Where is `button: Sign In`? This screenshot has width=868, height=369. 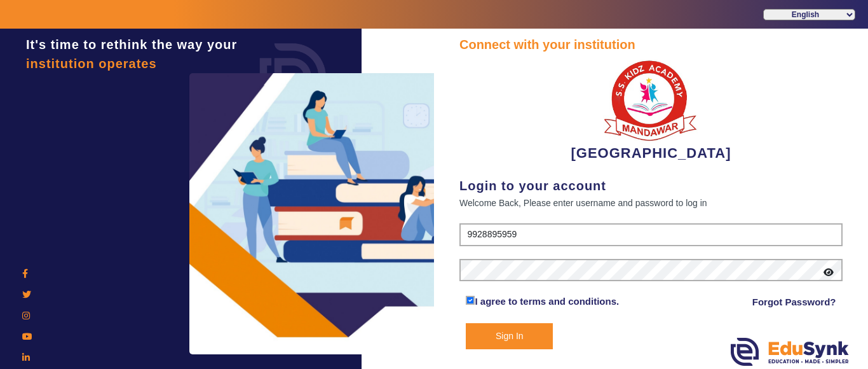 button: Sign In is located at coordinates (509, 336).